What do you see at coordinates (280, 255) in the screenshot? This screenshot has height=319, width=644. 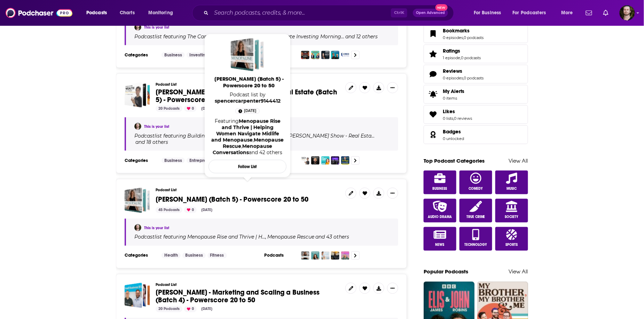 I see `h3: Podcasts` at bounding box center [280, 255].